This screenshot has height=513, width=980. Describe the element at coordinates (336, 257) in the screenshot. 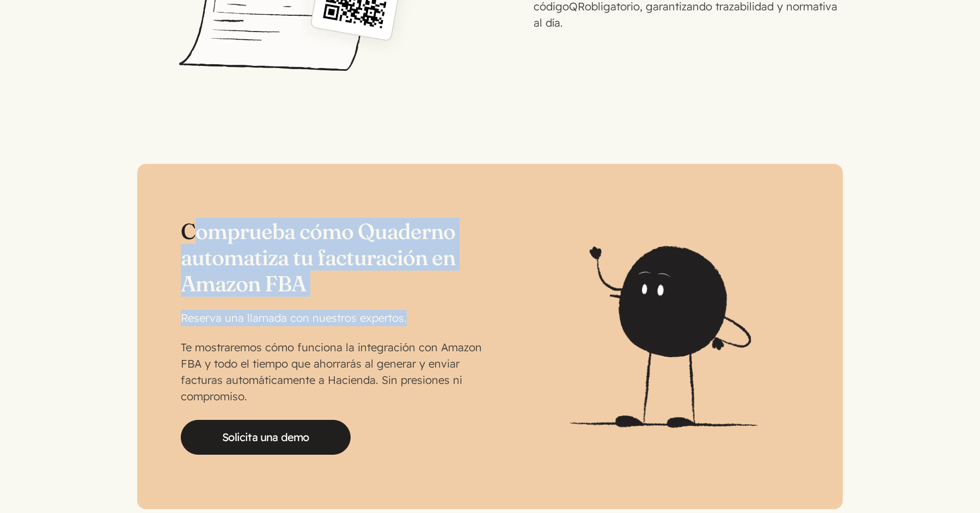

I see `h2: Comprueba cómo Quaderno automatiza tu facturación en Amazon FBA` at that location.